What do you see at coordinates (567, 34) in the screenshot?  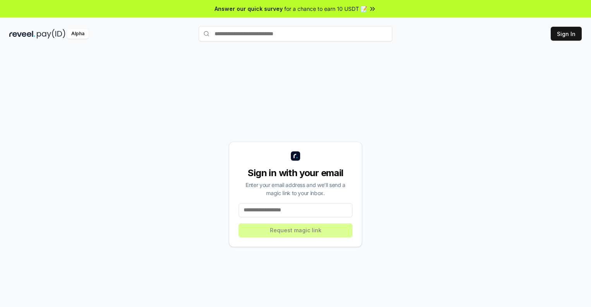 I see `button: Sign In` at bounding box center [567, 34].